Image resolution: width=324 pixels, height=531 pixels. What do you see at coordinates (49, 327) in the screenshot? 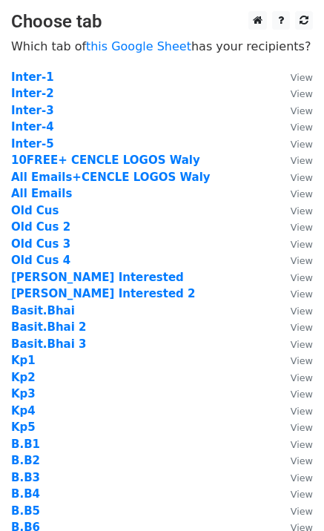
I see `strong: Basit.Bhai 2` at bounding box center [49, 327].